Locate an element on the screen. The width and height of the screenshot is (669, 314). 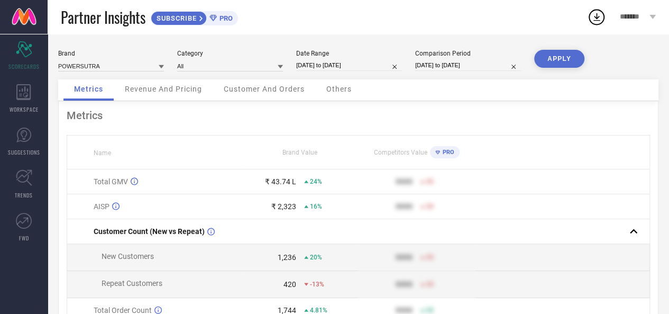
span: Brand Value is located at coordinates (300, 152).